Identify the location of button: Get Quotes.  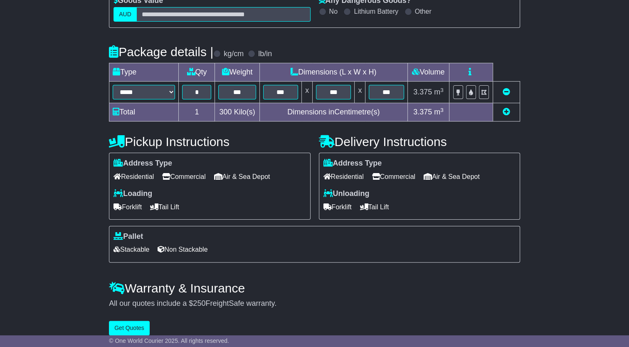
(129, 328).